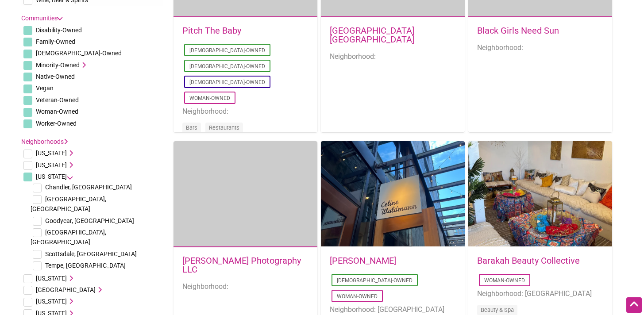 The height and width of the screenshot is (315, 644). I want to click on span: Vegan, so click(45, 88).